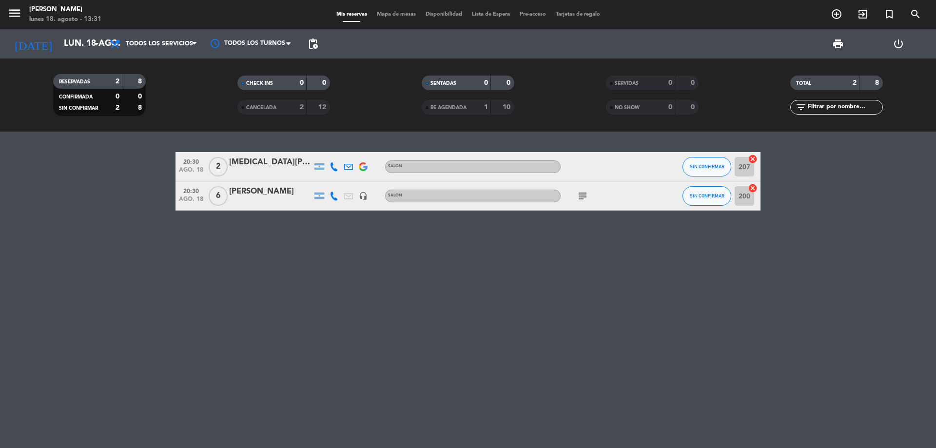  What do you see at coordinates (259, 83) in the screenshot?
I see `span: CHECK INS` at bounding box center [259, 83].